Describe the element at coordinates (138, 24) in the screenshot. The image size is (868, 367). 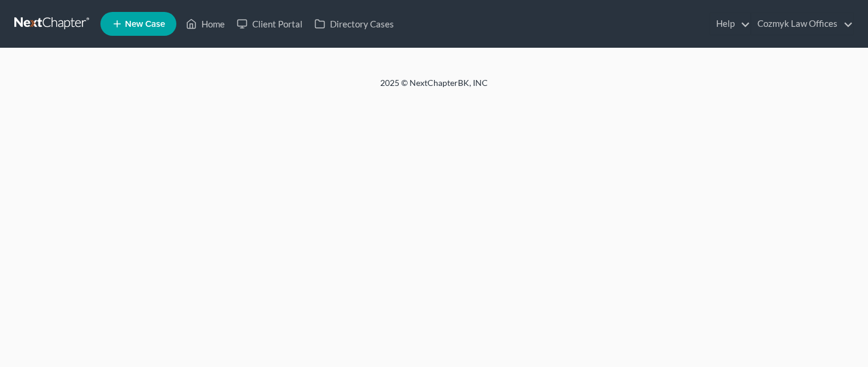
I see `new-legal-case-button: New Case` at that location.